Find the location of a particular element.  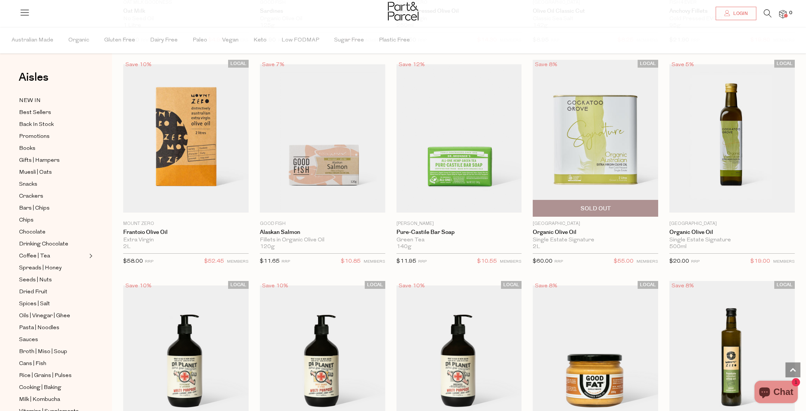

img: Alaskan Salmon is located at coordinates (323, 138).